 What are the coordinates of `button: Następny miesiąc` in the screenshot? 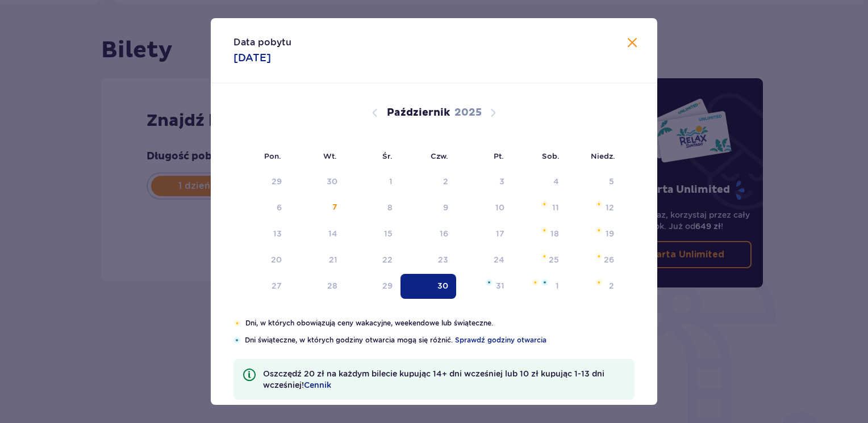 It's located at (493, 113).